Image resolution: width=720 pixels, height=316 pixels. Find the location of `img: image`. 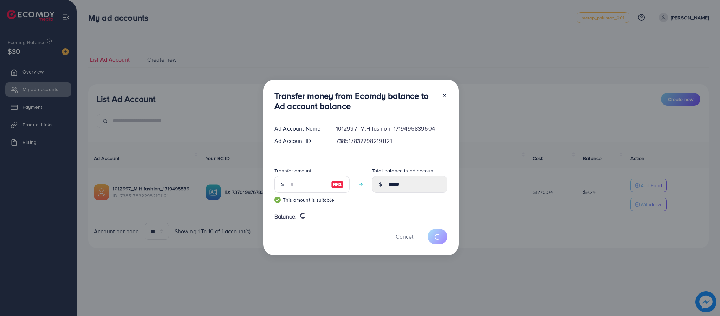

img: image is located at coordinates (337, 184).